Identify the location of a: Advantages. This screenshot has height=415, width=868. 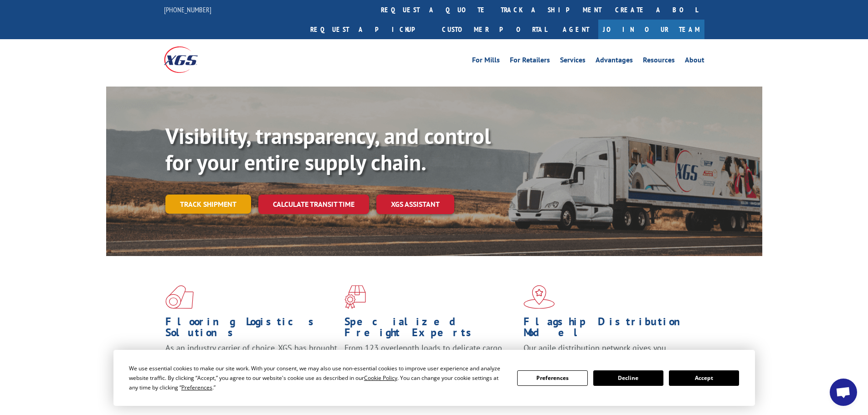
(615, 61).